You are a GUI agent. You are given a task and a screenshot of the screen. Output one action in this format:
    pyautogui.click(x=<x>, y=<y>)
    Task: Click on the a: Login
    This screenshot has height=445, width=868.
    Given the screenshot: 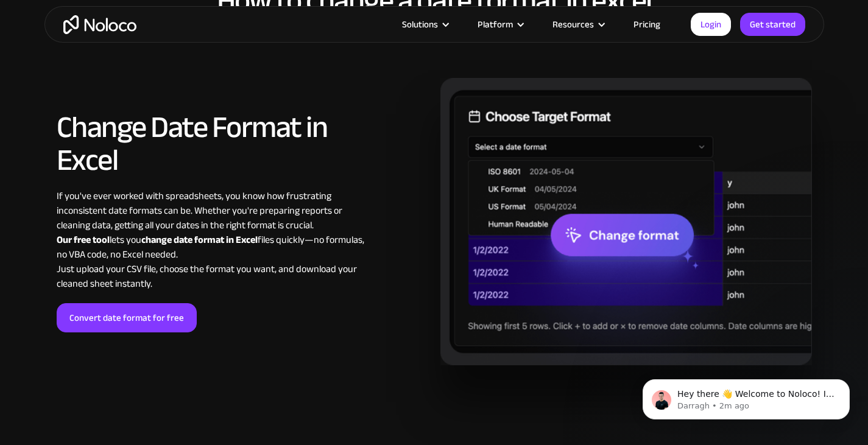 What is the action you would take?
    pyautogui.click(x=711, y=24)
    